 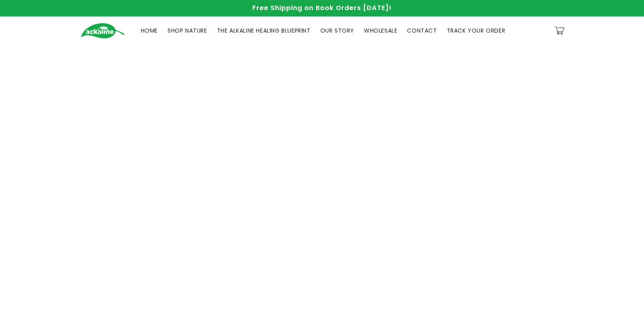 I want to click on span: THE ALKALINE HEALING BLUEPRINT, so click(x=264, y=31).